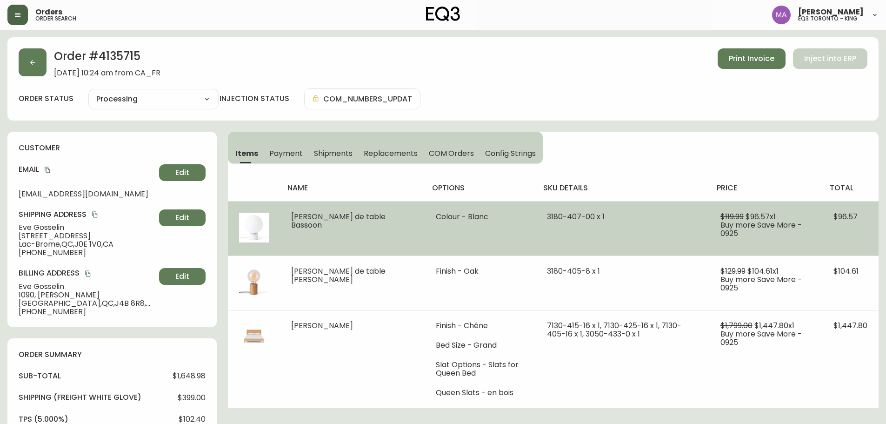  What do you see at coordinates (775, 325) in the screenshot?
I see `span: $1,447.80 x 1` at bounding box center [775, 325].